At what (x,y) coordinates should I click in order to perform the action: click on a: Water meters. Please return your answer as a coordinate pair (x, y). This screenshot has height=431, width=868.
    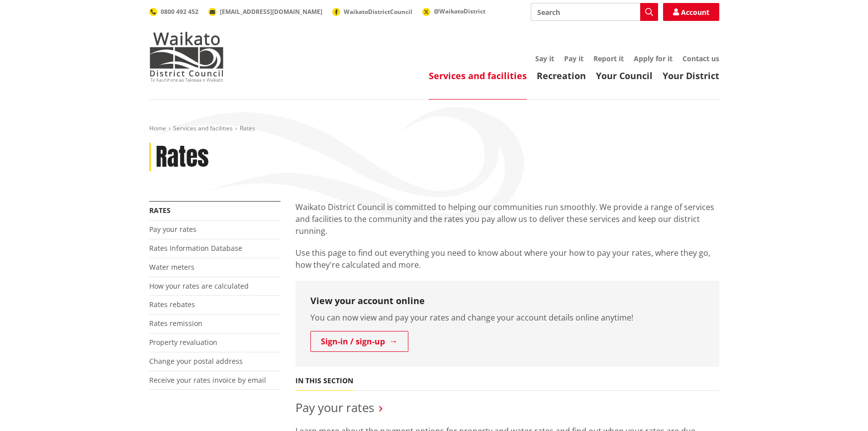
    Looking at the image, I should click on (171, 267).